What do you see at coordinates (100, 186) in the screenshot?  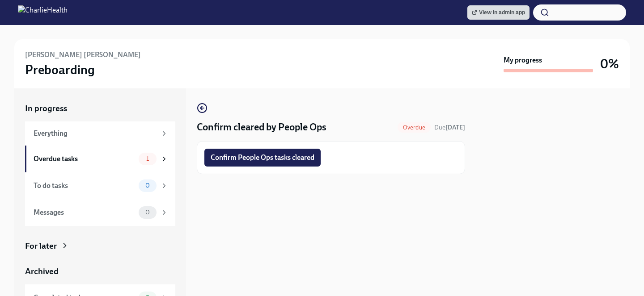 I see `a: To do tasks0` at bounding box center [100, 186].